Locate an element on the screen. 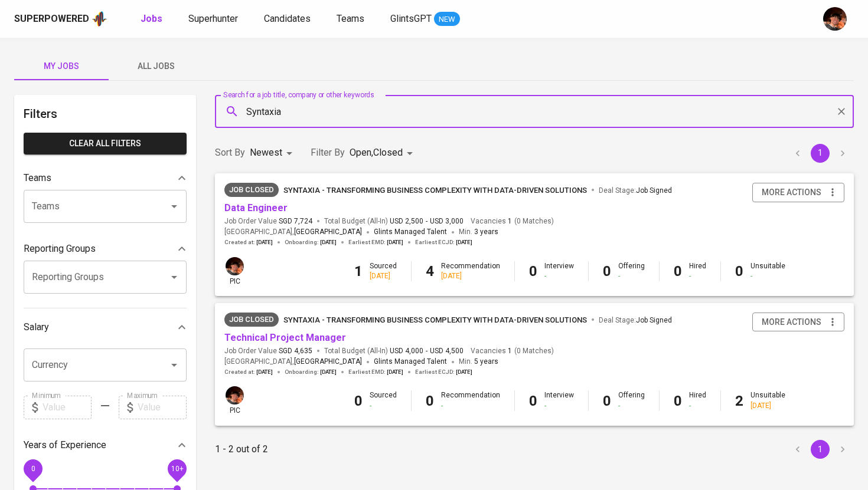 This screenshot has width=868, height=490. span: SGD 7,724 is located at coordinates (295, 221).